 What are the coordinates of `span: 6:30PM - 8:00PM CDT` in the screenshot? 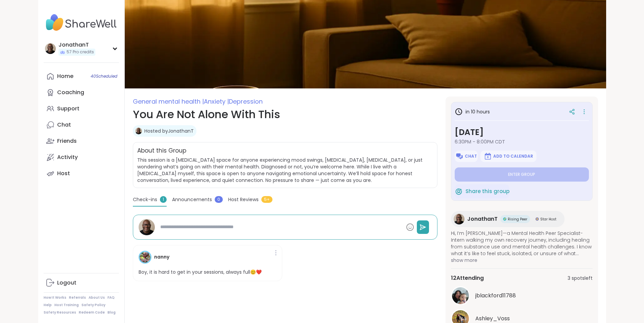 It's located at (522, 142).